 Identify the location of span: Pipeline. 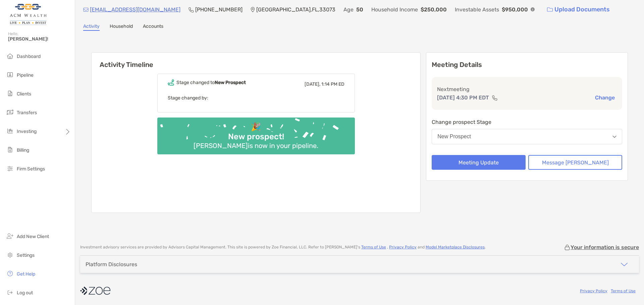
(25, 75).